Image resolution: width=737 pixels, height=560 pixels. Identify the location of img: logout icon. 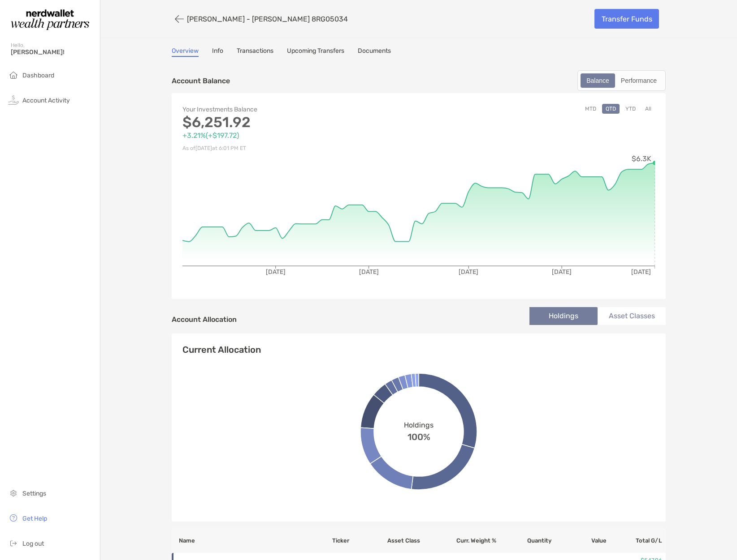
(13, 543).